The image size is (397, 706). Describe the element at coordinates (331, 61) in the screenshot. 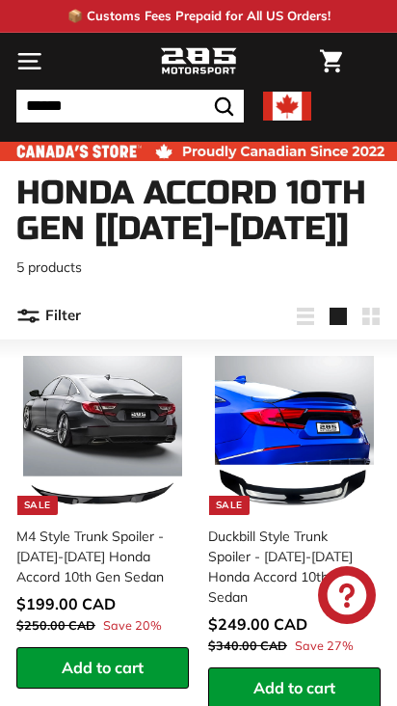

I see `a: Cart` at that location.